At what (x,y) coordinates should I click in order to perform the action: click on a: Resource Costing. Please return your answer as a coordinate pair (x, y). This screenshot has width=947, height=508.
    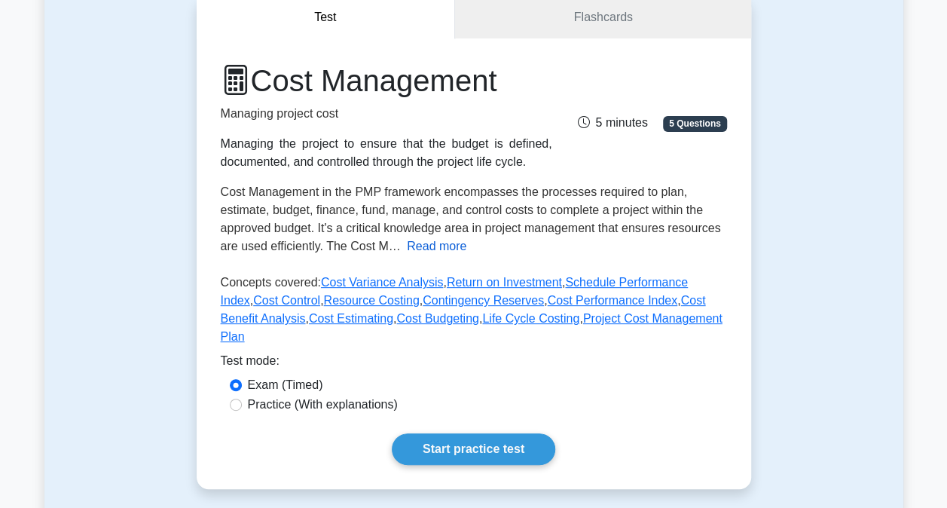
    Looking at the image, I should click on (371, 300).